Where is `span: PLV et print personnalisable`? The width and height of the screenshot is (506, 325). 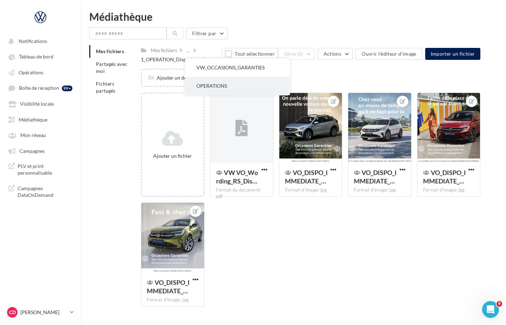
span: PLV et print personnalisable is located at coordinates (45, 169).